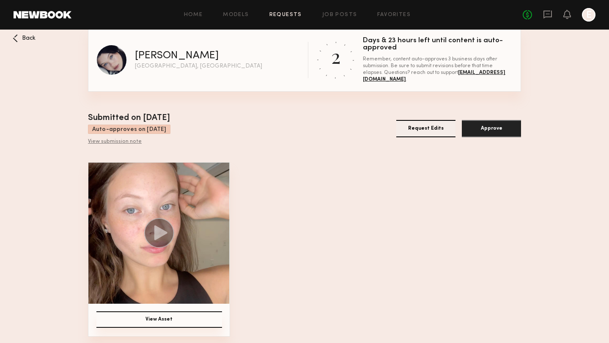  Describe the element at coordinates (112, 60) in the screenshot. I see `img: Marina F profile picture.` at that location.